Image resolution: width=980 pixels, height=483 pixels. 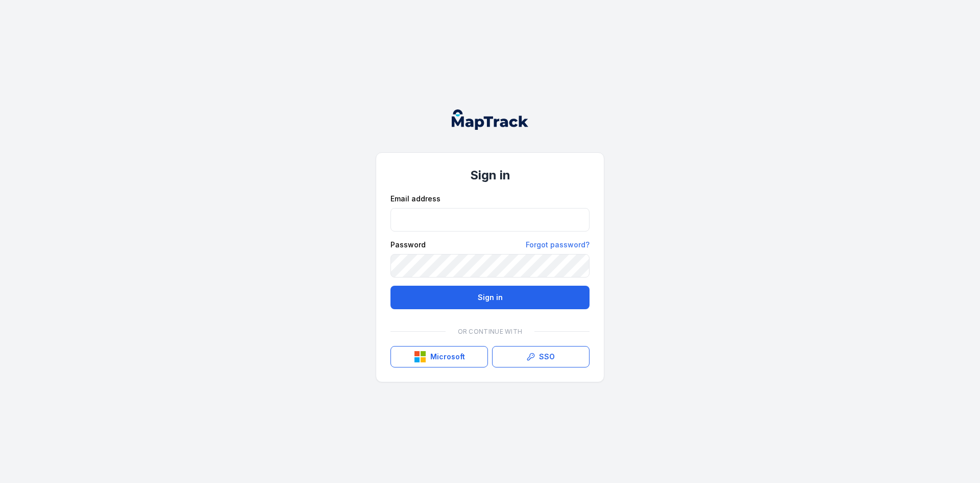 I want to click on label: Password, so click(x=408, y=245).